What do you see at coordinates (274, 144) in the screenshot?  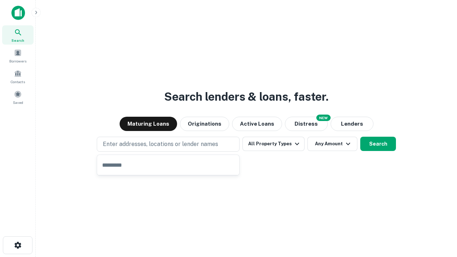 I see `button: All Property Types` at bounding box center [274, 144].